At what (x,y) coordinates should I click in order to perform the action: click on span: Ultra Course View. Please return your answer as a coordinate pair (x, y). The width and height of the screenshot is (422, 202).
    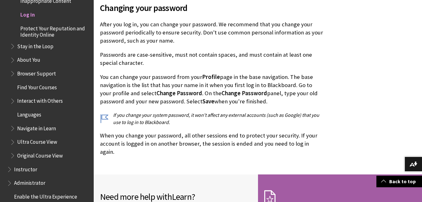
    Looking at the image, I should click on (37, 141).